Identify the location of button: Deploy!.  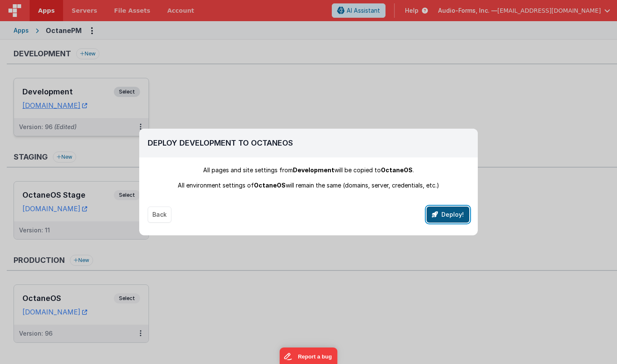
(448, 214).